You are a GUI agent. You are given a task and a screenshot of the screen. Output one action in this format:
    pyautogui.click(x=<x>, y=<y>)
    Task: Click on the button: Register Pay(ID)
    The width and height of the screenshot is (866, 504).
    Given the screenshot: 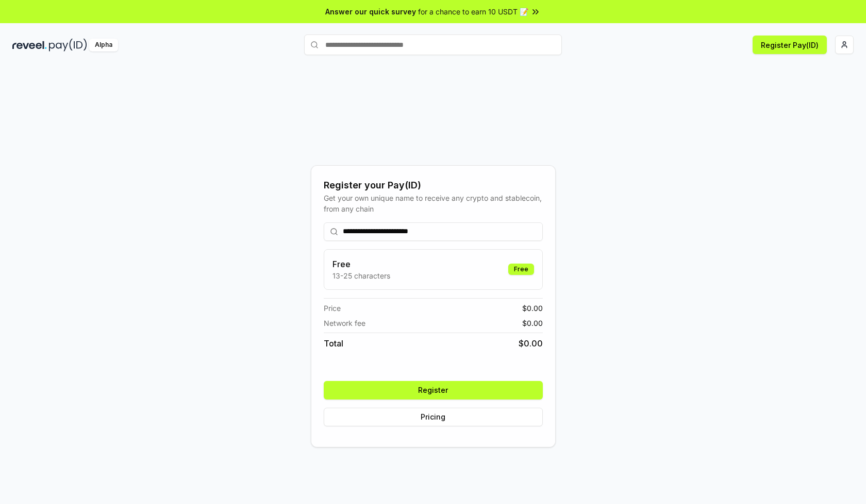 What is the action you would take?
    pyautogui.click(x=790, y=45)
    